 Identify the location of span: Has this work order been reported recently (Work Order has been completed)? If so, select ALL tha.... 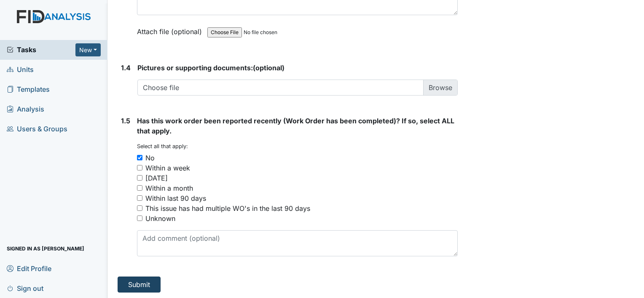
(296, 126).